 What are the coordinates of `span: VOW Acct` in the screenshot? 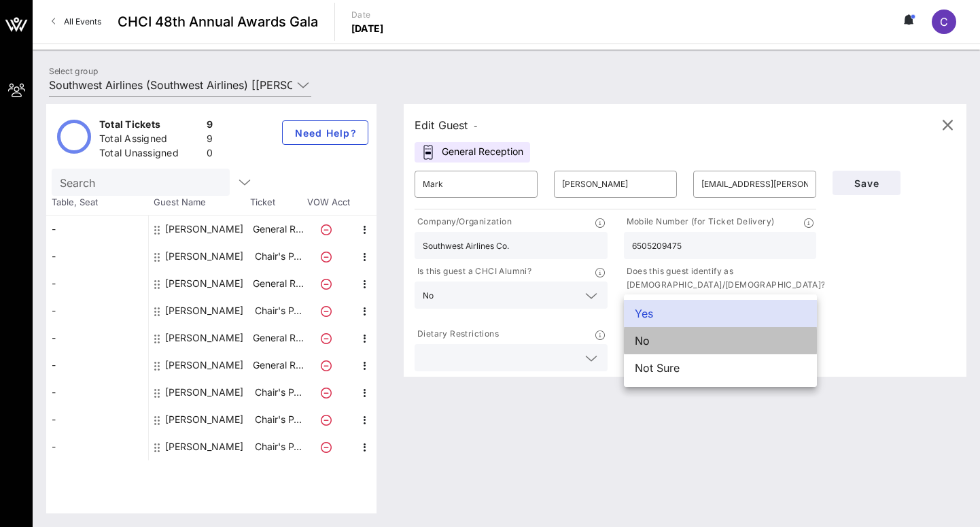 It's located at (329, 203).